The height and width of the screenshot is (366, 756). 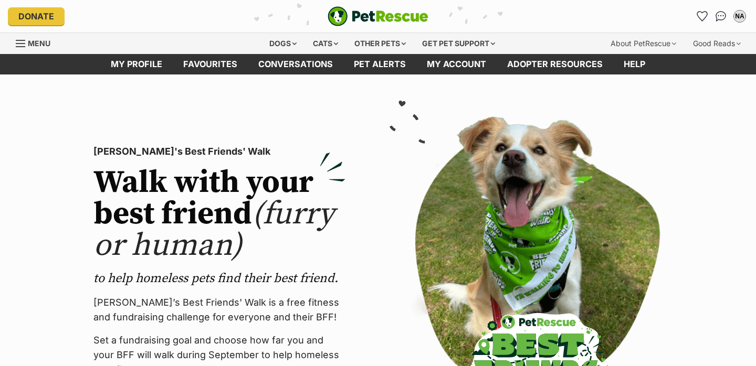 What do you see at coordinates (721, 16) in the screenshot?
I see `ul: Account quick links` at bounding box center [721, 16].